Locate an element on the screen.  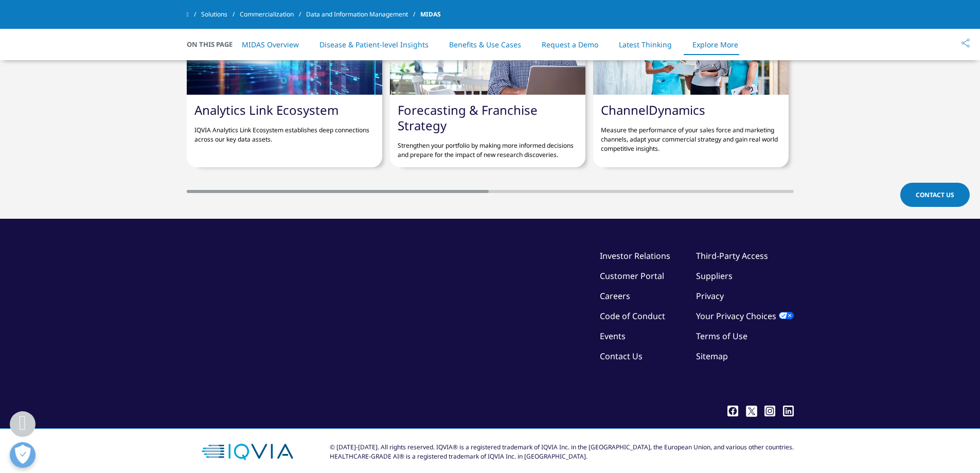
a: MIDAS Overview is located at coordinates (270, 44).